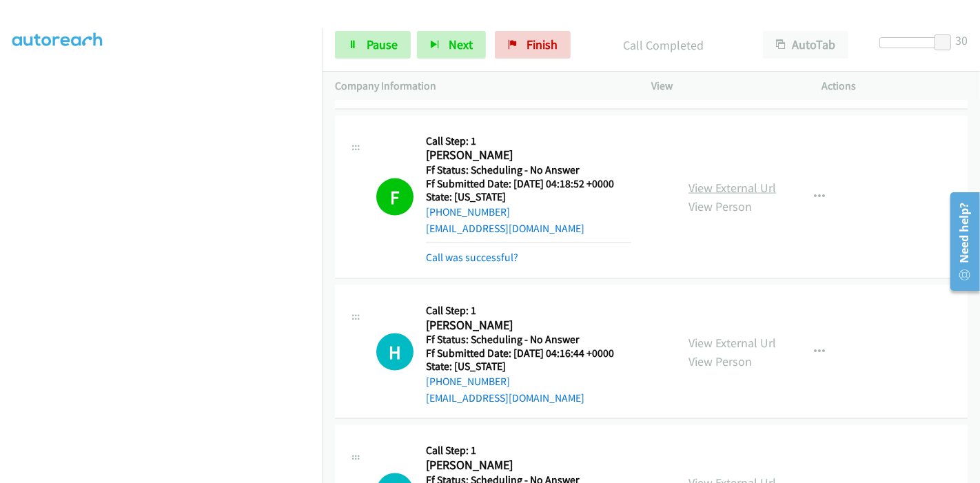 This screenshot has width=980, height=483. What do you see at coordinates (373, 45) in the screenshot?
I see `a: Pause` at bounding box center [373, 45].